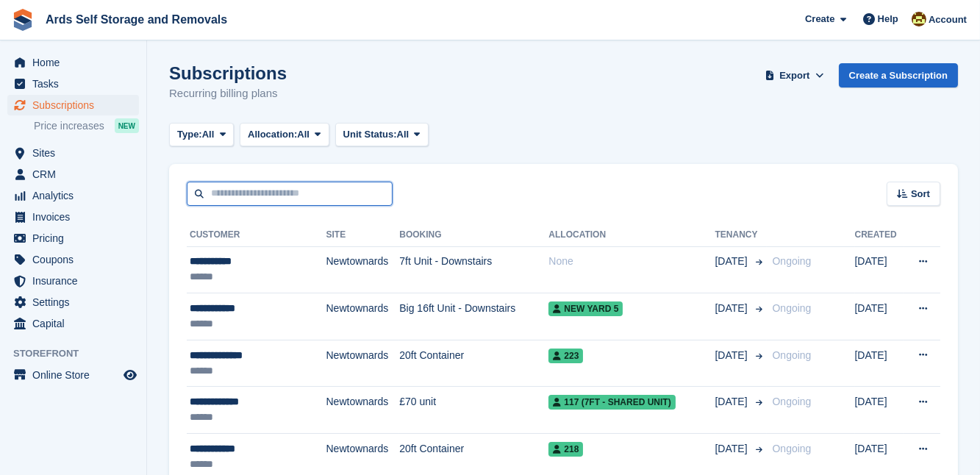 This screenshot has width=980, height=475. Describe the element at coordinates (888, 19) in the screenshot. I see `span: Help` at that location.